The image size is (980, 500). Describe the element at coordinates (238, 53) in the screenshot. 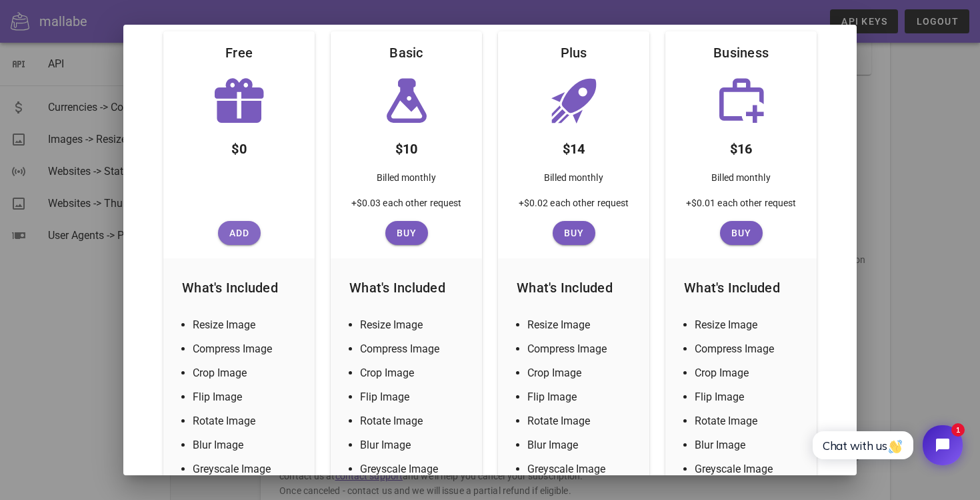

I see `div: Free` at that location.